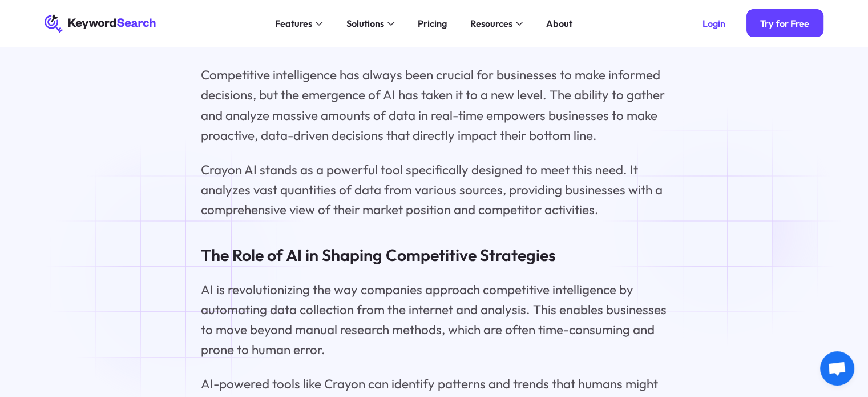 The image size is (868, 397). What do you see at coordinates (837, 368) in the screenshot?
I see `a: Open chat` at bounding box center [837, 368].